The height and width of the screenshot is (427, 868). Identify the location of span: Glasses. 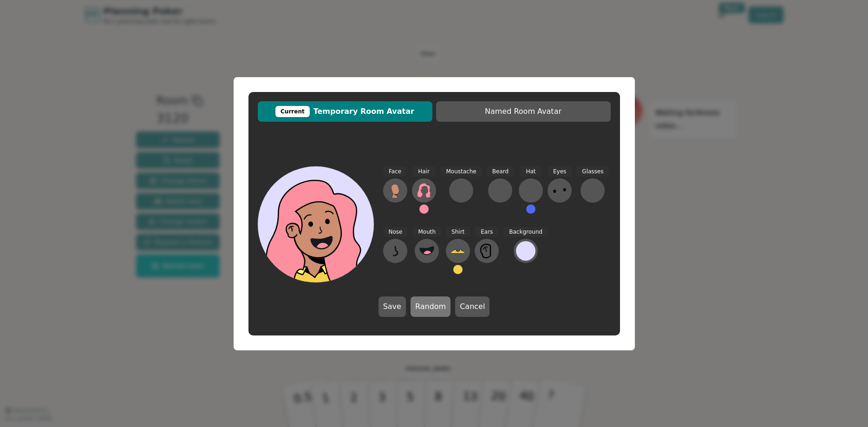
(593, 171).